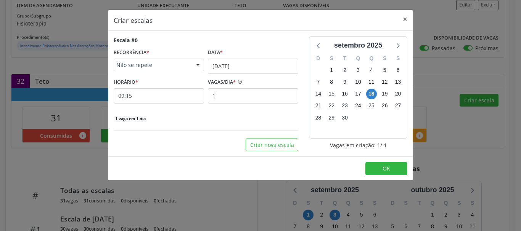  What do you see at coordinates (345, 94) in the screenshot?
I see `span: terça-feira, 16 de setembro de 2025` at bounding box center [345, 94].